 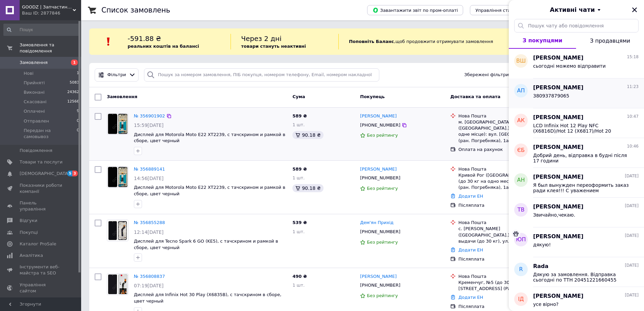 I want to click on a: № 356808837, so click(x=149, y=276).